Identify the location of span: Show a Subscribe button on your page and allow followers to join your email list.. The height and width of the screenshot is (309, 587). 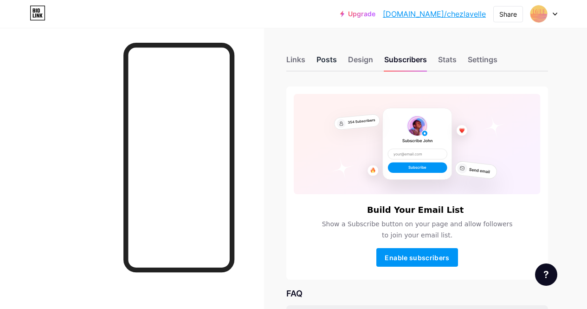
(417, 229).